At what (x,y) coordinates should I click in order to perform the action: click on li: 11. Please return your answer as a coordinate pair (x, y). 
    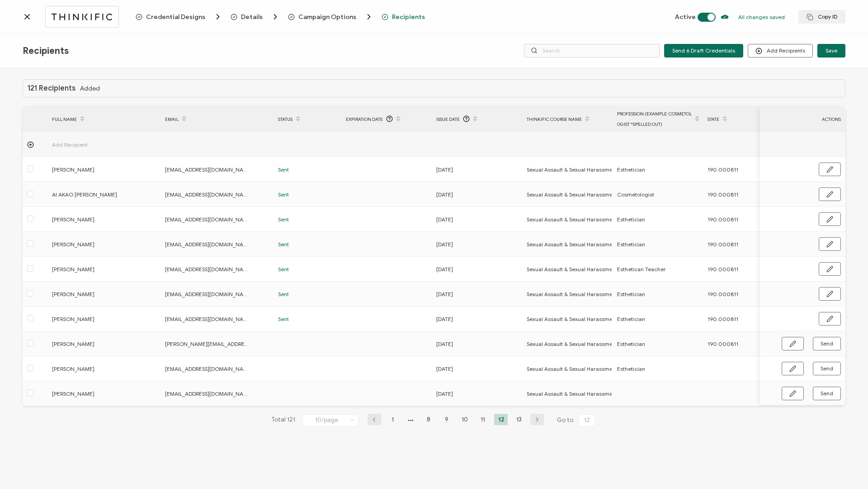
    Looking at the image, I should click on (483, 419).